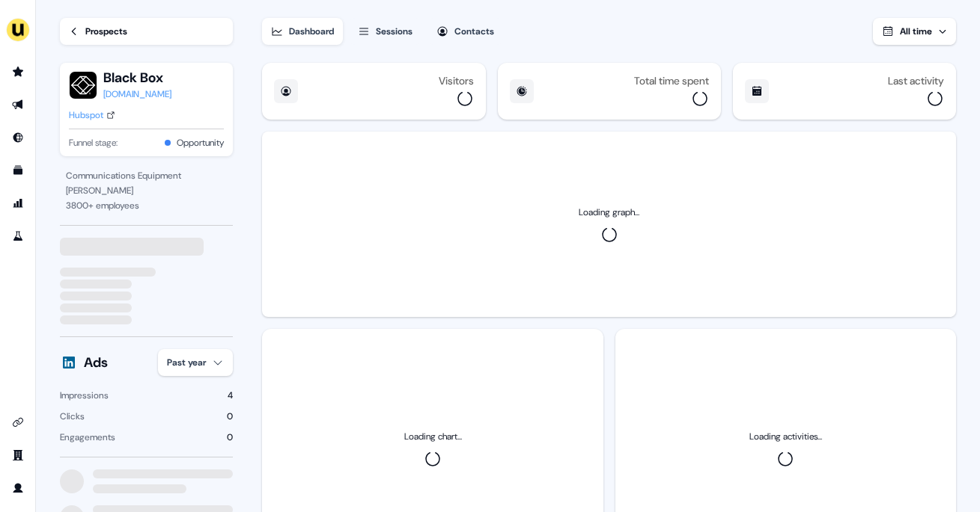  What do you see at coordinates (18, 489) in the screenshot?
I see `a: Go to profile` at bounding box center [18, 489].